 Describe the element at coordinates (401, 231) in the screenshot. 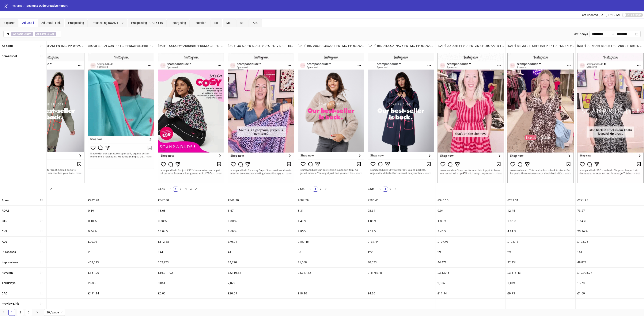

I see `div: 7.19 %` at that location.